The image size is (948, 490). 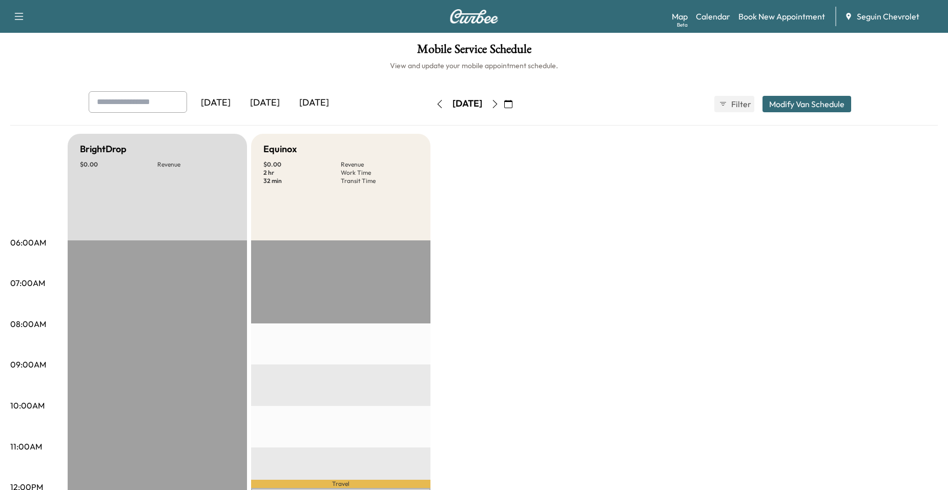 What do you see at coordinates (379, 173) in the screenshot?
I see `p: Work Time` at bounding box center [379, 173].